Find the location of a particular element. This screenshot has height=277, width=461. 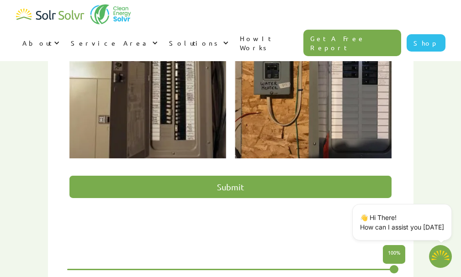

a: Get A Free Report is located at coordinates (352, 43).